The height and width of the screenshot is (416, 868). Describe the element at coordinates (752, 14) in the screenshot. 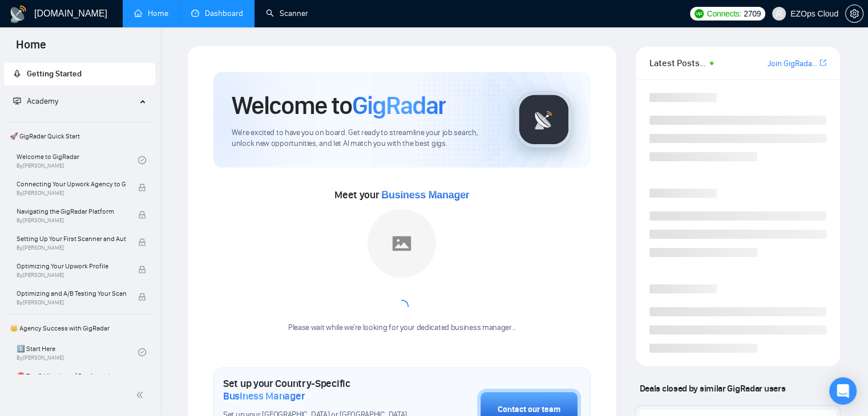

I see `span: 2709` at that location.